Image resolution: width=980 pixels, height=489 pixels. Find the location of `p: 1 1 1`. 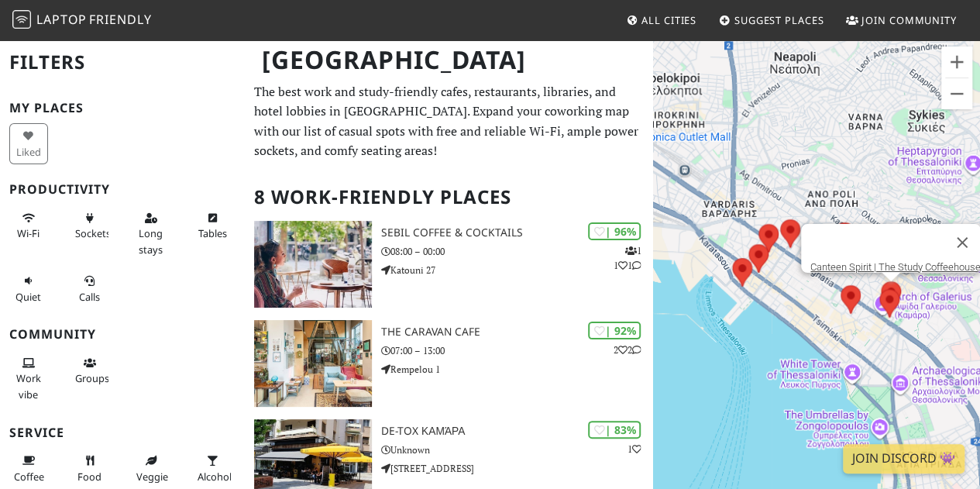

p: 1 1 1 is located at coordinates (626, 258).